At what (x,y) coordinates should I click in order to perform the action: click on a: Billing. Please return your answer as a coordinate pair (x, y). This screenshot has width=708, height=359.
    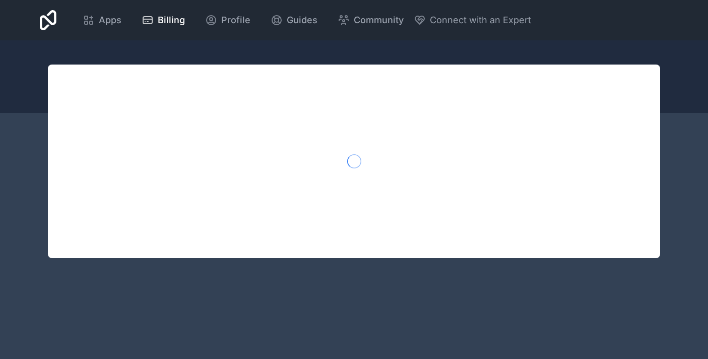
    Looking at the image, I should click on (163, 20).